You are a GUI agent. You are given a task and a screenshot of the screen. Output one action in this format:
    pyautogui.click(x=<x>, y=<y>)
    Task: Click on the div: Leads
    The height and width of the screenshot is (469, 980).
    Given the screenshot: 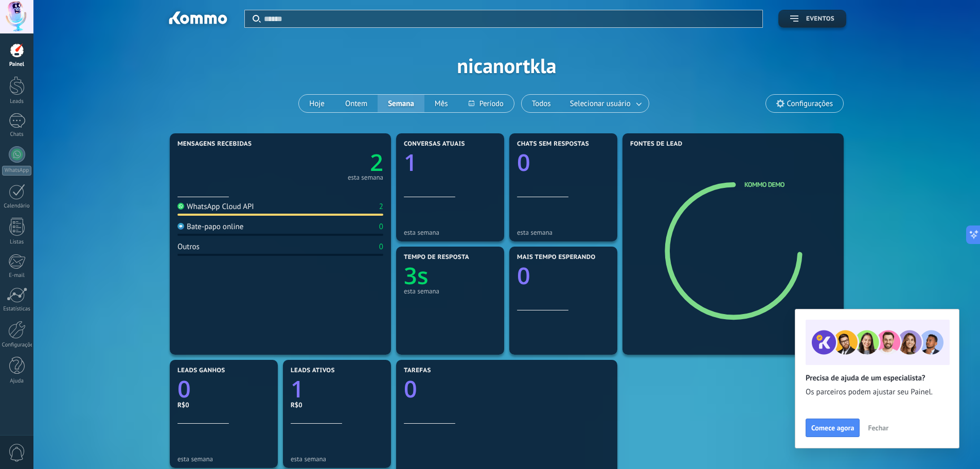 What is the action you would take?
    pyautogui.click(x=17, y=102)
    